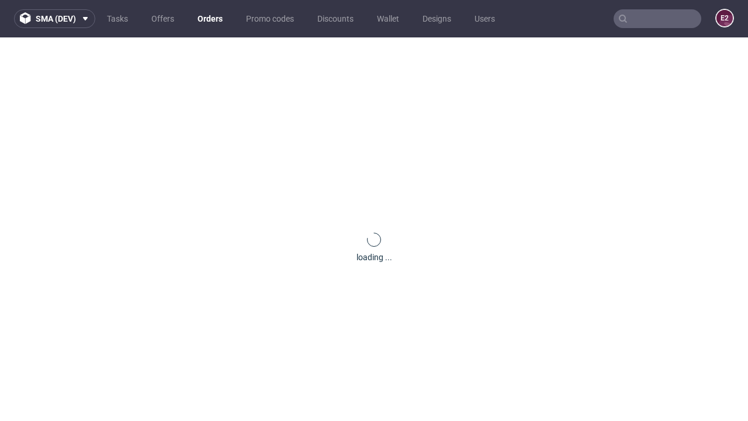  What do you see at coordinates (210, 19) in the screenshot?
I see `a: Orders` at bounding box center [210, 19].